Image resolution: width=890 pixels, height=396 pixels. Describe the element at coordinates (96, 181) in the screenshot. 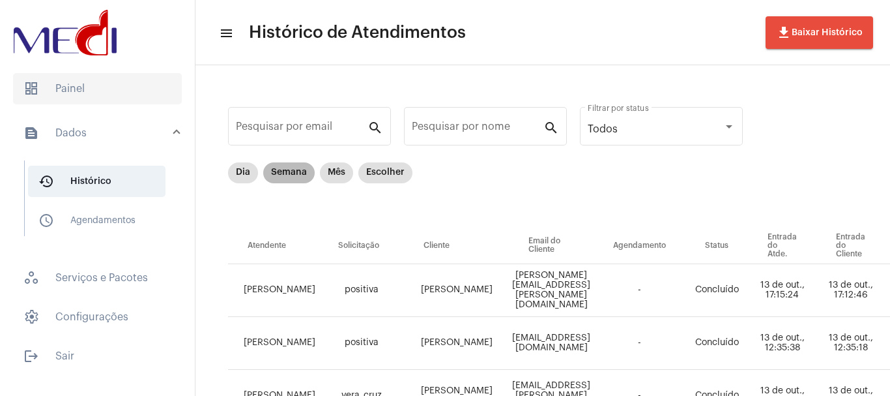

I see `span: Histórico` at that location.